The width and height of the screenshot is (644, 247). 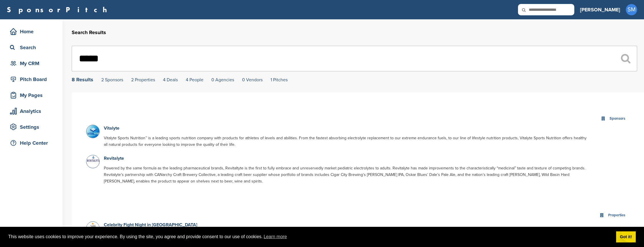 I want to click on a: Settings, so click(x=31, y=127).